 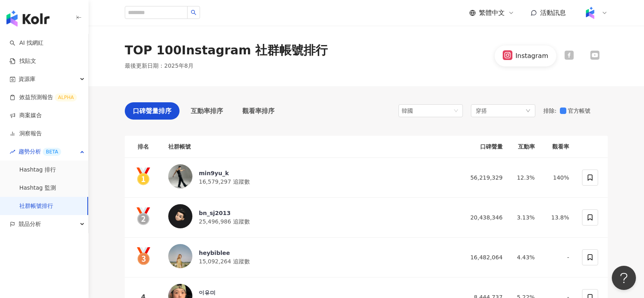 I want to click on div: 이유미, so click(x=223, y=293).